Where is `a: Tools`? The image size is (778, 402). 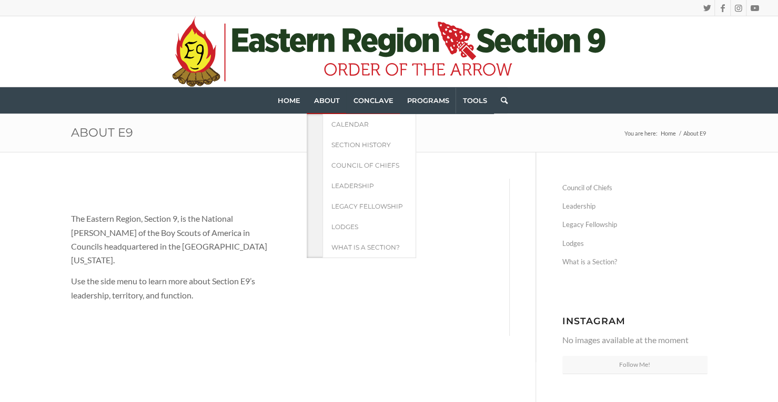 a: Tools is located at coordinates (474, 100).